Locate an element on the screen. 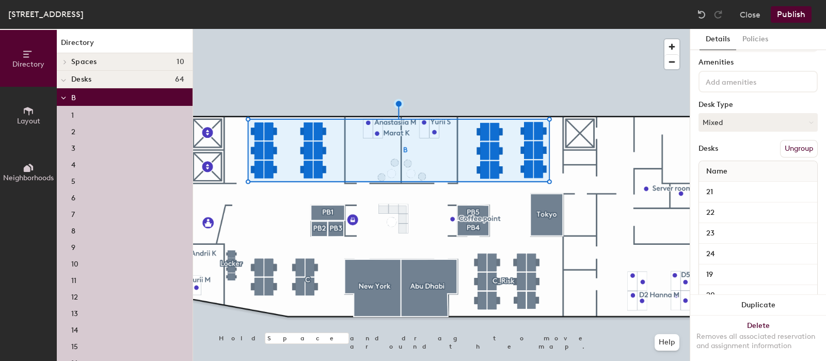 Image resolution: width=826 pixels, height=361 pixels. p: 6 is located at coordinates (73, 196).